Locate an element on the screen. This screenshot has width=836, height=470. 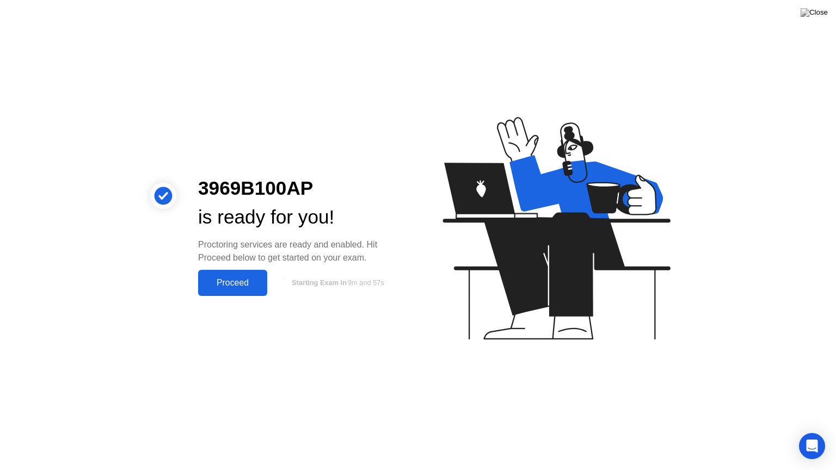
div: is ready for you! is located at coordinates (299, 217).